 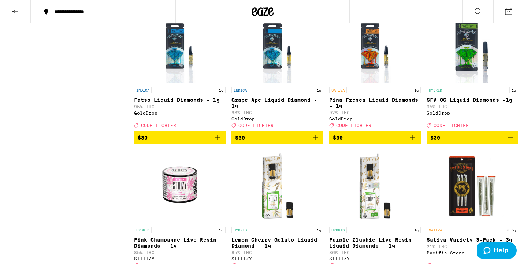 What do you see at coordinates (375, 103) in the screenshot?
I see `p: Pina Fresca Liquid Diamonds - 1g` at bounding box center [375, 103].